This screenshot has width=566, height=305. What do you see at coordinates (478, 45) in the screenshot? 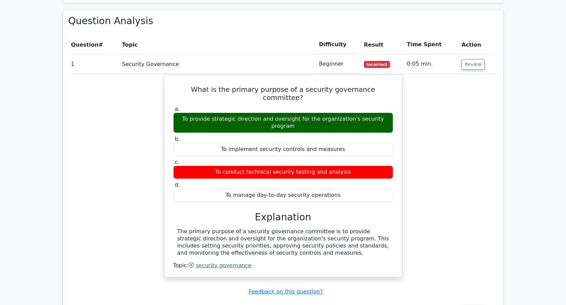
I see `th: Action` at bounding box center [478, 45].